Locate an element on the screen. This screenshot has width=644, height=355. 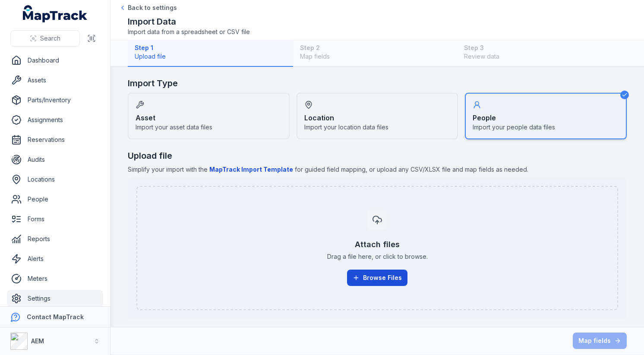
a: Alerts is located at coordinates (55, 259).